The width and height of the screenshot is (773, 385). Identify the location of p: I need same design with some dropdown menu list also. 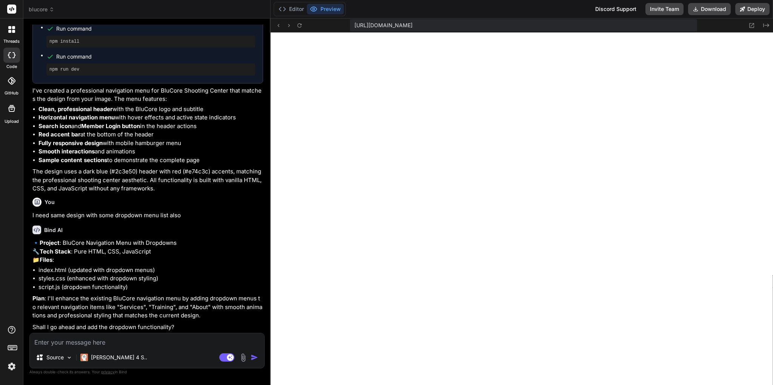
(148, 215).